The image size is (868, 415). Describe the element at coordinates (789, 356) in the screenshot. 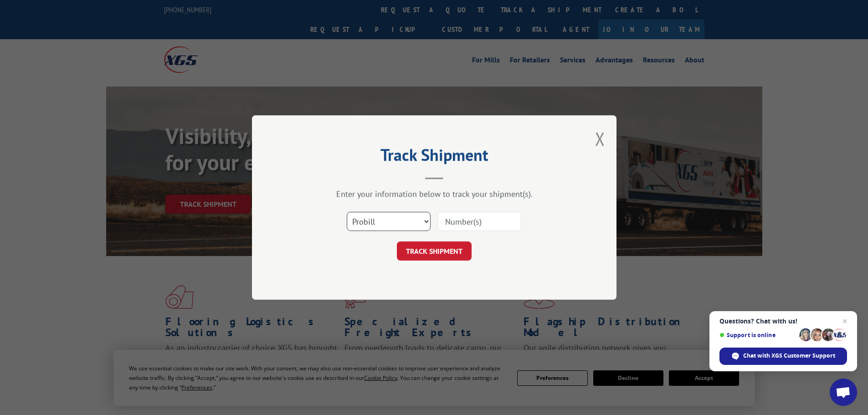

I see `span: Chat with XGS Customer Support` at that location.